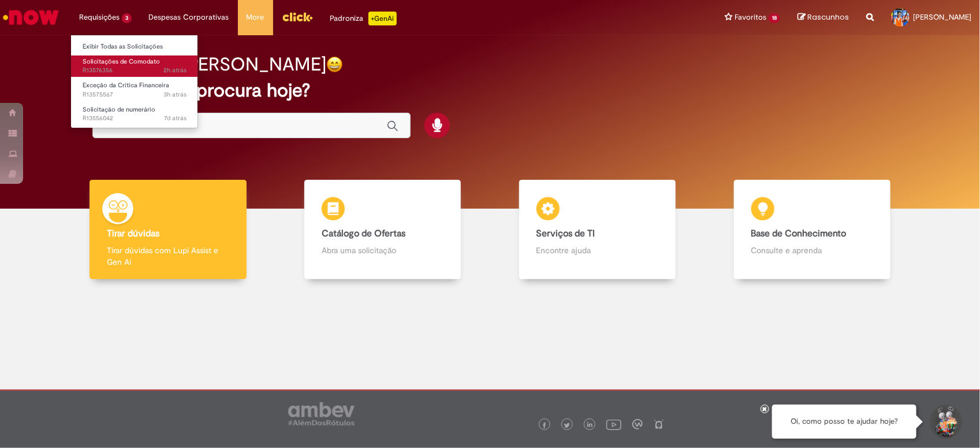 This screenshot has height=448, width=980. Describe the element at coordinates (119, 109) in the screenshot. I see `span: Solicitação de numerário` at that location.